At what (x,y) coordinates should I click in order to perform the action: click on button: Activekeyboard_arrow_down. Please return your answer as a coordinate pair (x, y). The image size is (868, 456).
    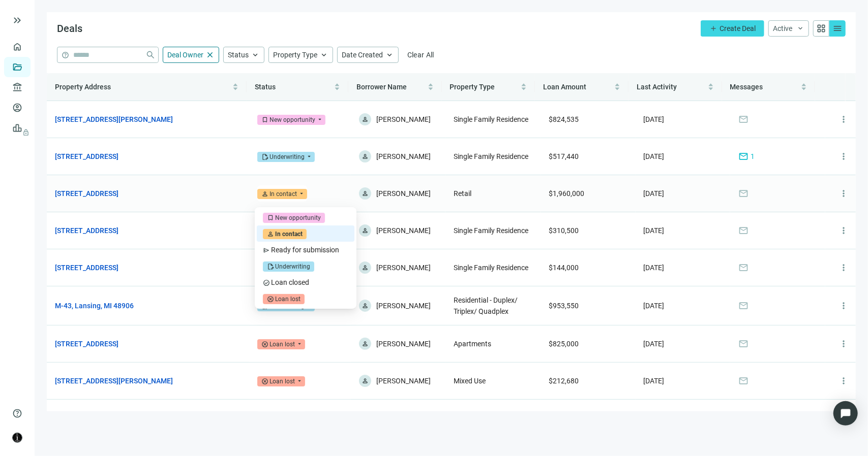
    Looking at the image, I should click on (789, 29).